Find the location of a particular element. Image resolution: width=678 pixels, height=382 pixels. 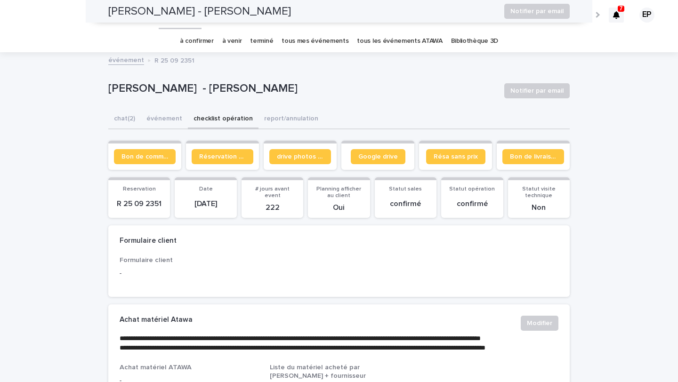

span: Statut sales is located at coordinates (405, 189).